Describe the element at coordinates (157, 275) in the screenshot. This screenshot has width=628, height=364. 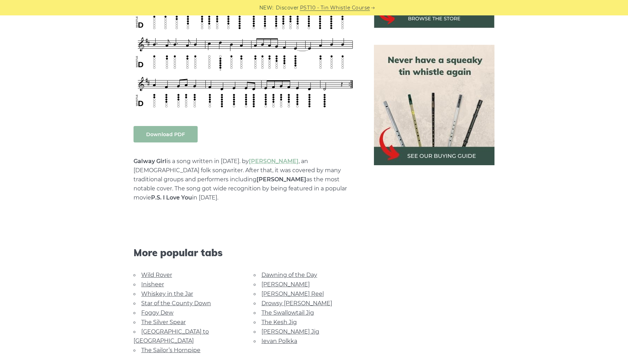
I see `a: Wild Rover` at that location.